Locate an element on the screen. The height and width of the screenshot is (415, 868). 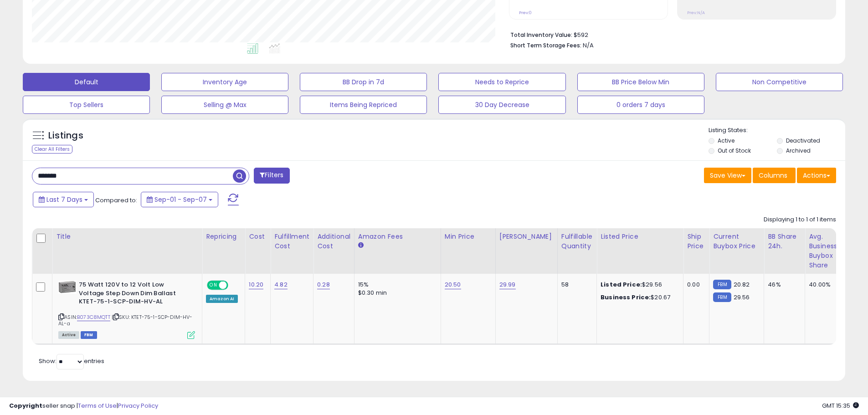
button: Last 7 Days is located at coordinates (63, 200).